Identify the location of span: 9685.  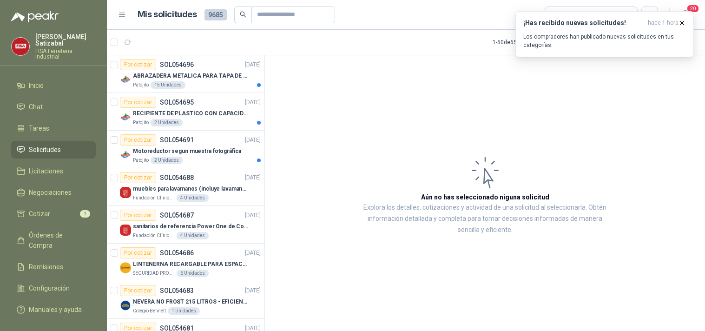
(216, 15).